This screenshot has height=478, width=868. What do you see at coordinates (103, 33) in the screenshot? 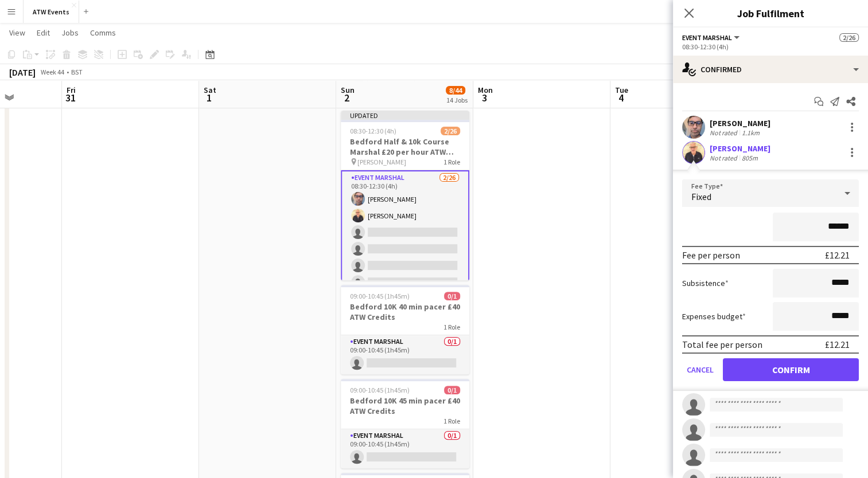
I see `span: Comms` at bounding box center [103, 33].